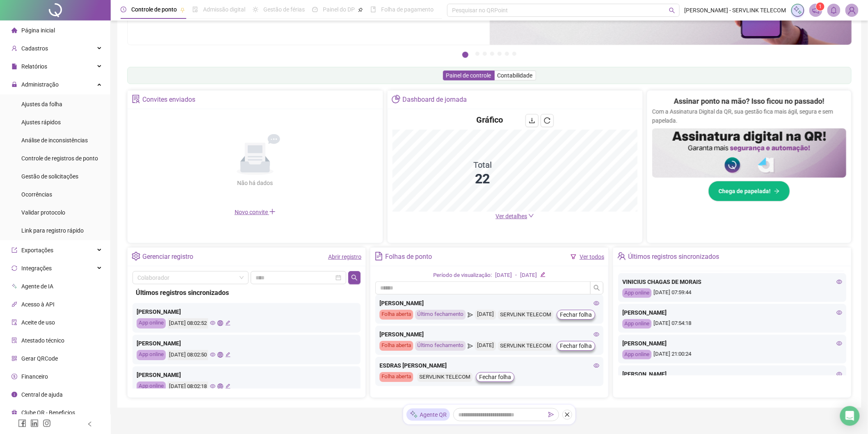 The width and height of the screenshot is (868, 434). I want to click on span: Ocorrências, so click(37, 194).